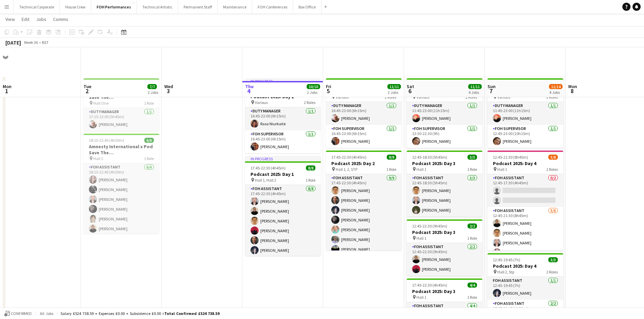 The width and height of the screenshot is (644, 319). What do you see at coordinates (61, 19) in the screenshot?
I see `a: Comms` at bounding box center [61, 19].